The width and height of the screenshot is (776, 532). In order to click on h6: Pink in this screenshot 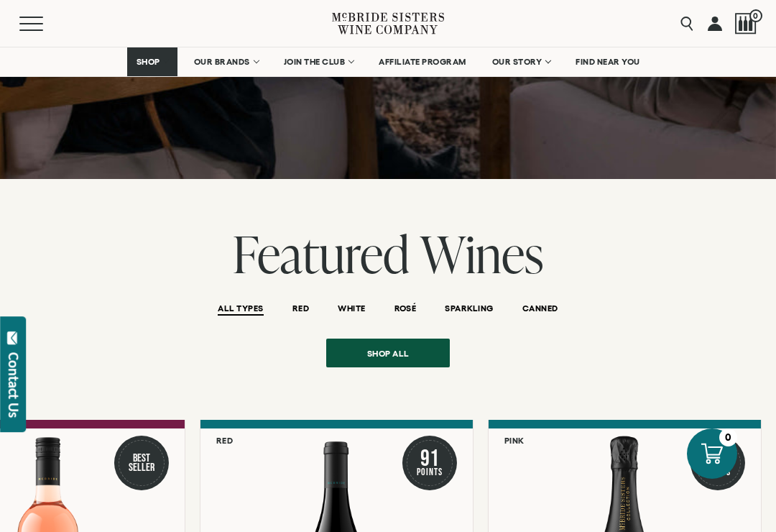, I will do `click(514, 440)`.